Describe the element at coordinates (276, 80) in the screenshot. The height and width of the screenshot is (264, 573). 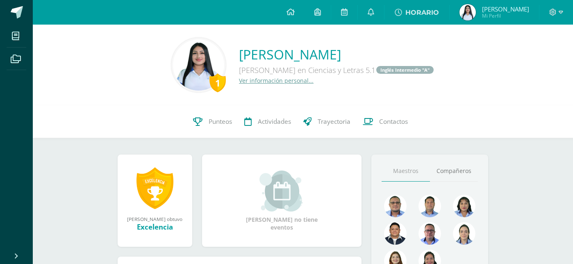
I see `a: Ver información personal...` at that location.